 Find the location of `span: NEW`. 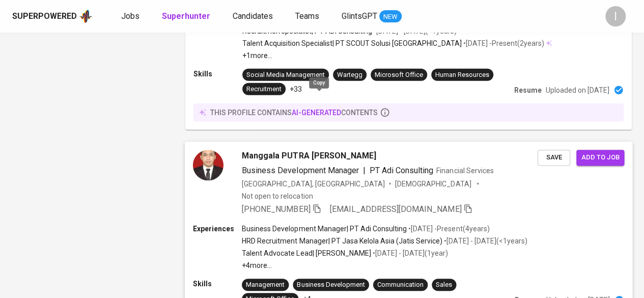

span: NEW is located at coordinates (391, 17).